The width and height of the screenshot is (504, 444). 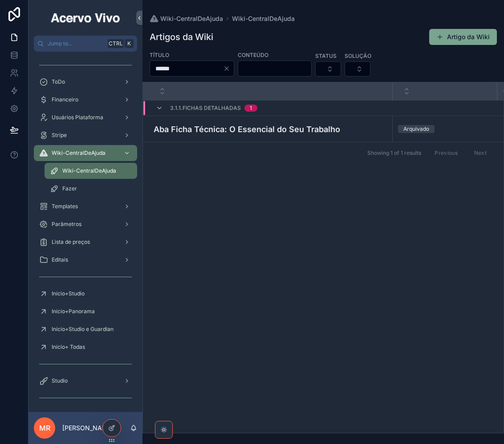 I want to click on a: Studio, so click(x=86, y=381).